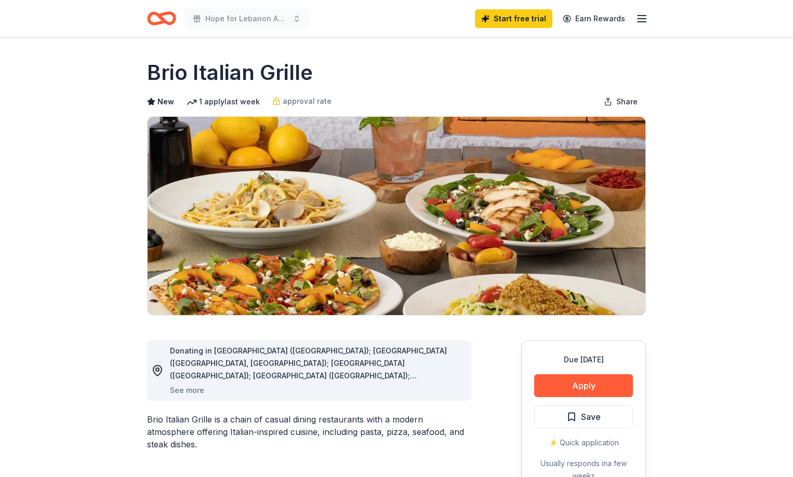 The image size is (793, 477). Describe the element at coordinates (594, 19) in the screenshot. I see `a: Earn Rewards` at that location.